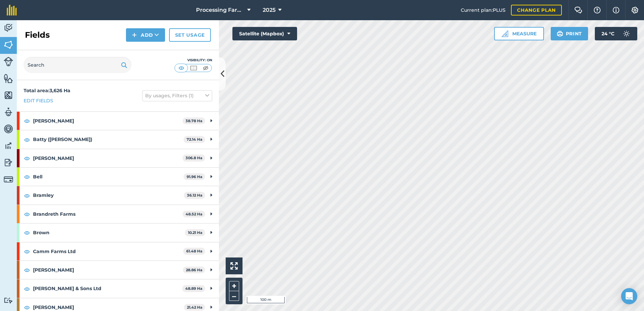 Image resolution: width=644 pixels, height=311 pixels. Describe the element at coordinates (195, 177) in the screenshot. I see `strong: 91.96 Ha` at that location.